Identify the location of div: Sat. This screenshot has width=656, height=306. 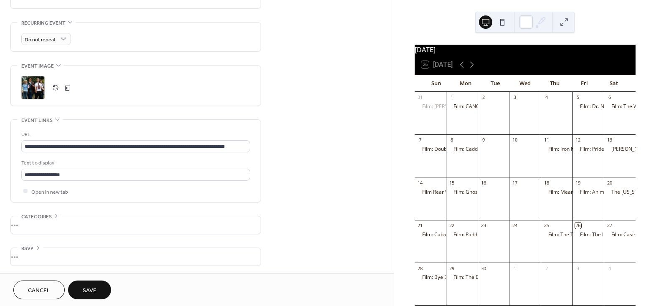
(614, 84).